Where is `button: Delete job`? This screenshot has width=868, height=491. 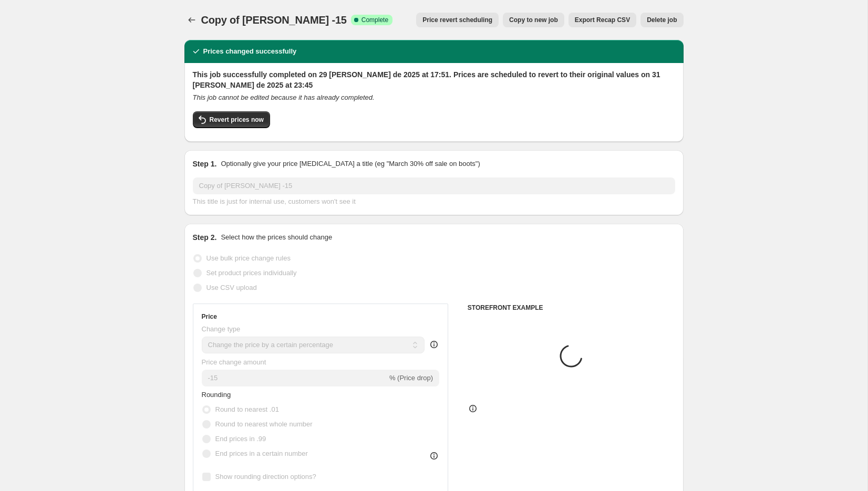
button: Delete job is located at coordinates (662, 20).